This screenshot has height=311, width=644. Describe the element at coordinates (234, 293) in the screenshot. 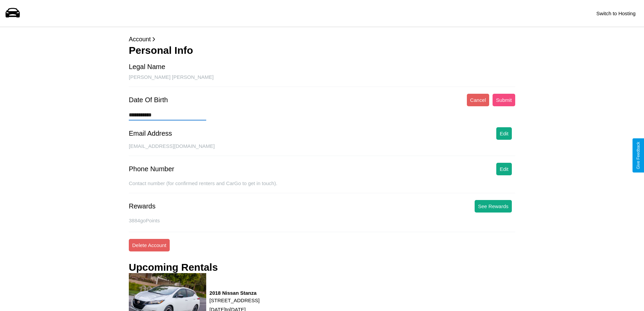

I see `h3: 2018 Nissan Stanza` at that location.